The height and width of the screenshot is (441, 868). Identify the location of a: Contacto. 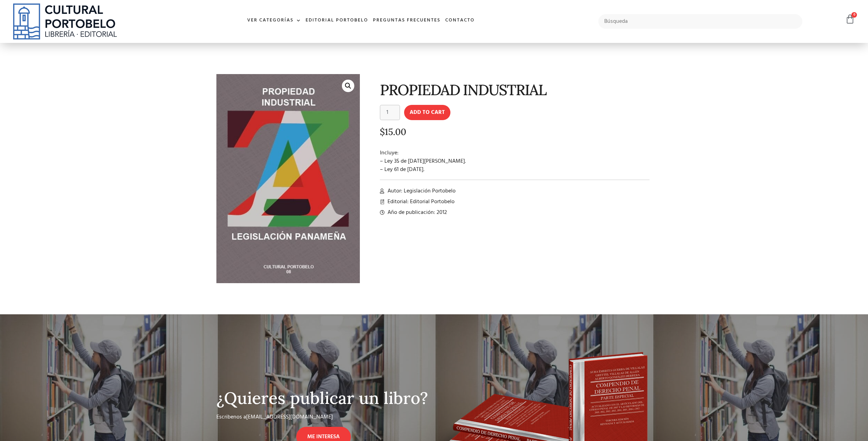
(460, 20).